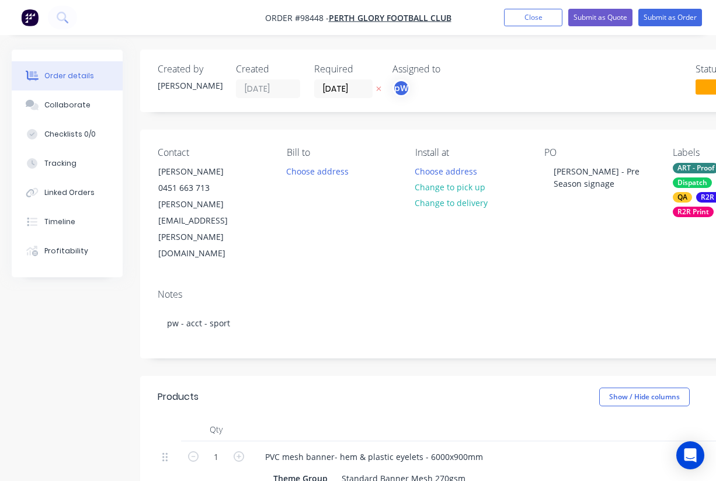 This screenshot has height=481, width=716. Describe the element at coordinates (66, 251) in the screenshot. I see `div: Profitability` at that location.